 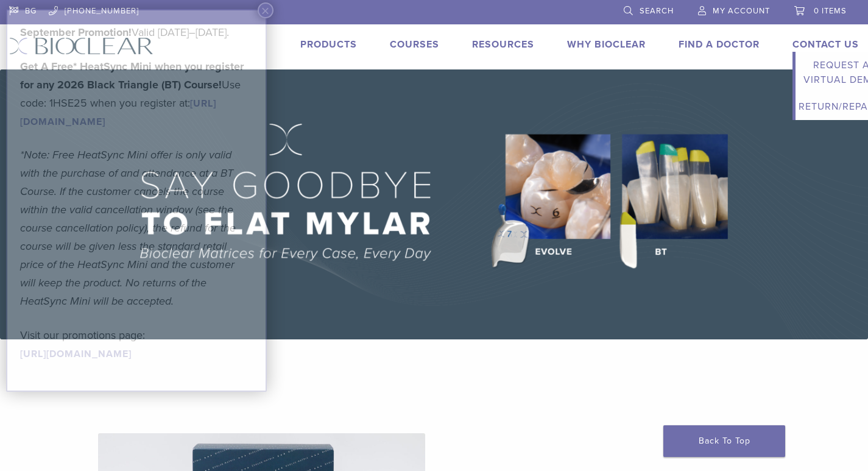 What do you see at coordinates (328, 44) in the screenshot?
I see `a: Products` at bounding box center [328, 44].